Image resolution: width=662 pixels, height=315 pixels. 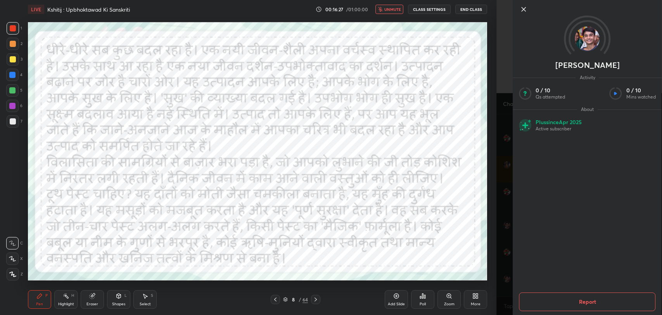 I want to click on div: 3, so click(x=14, y=59).